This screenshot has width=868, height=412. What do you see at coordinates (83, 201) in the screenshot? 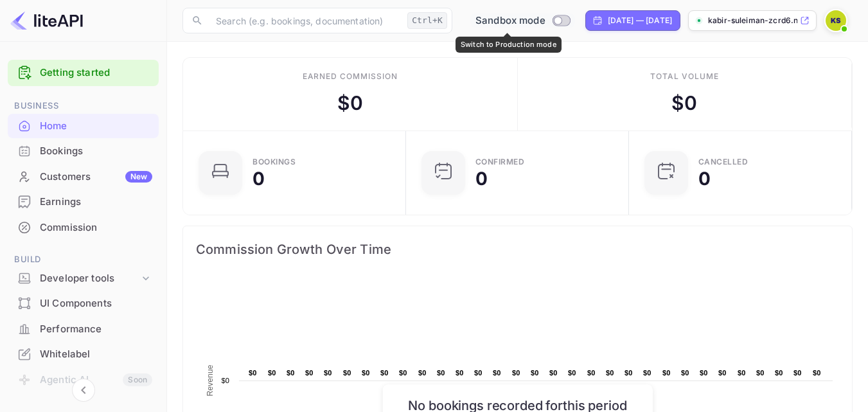
I see `a: Earnings` at bounding box center [83, 201].